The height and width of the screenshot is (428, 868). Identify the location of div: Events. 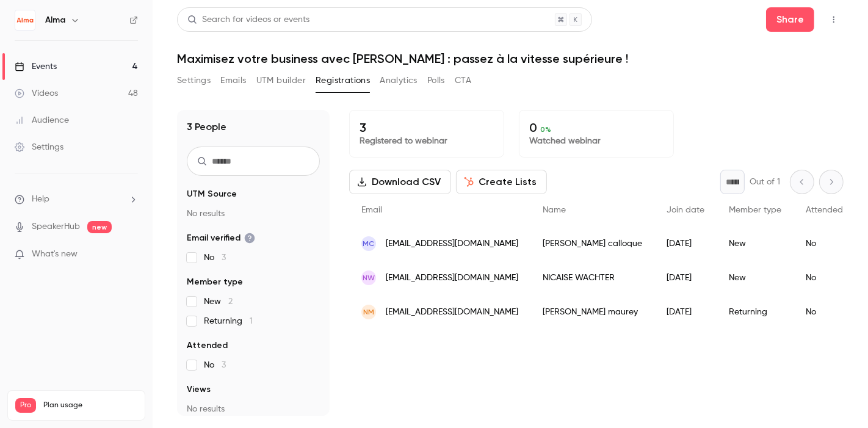
(35, 67).